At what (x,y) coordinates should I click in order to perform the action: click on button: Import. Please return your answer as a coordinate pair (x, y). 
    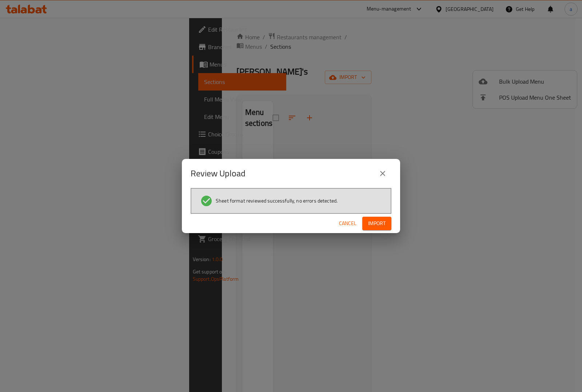
    Looking at the image, I should click on (377, 223).